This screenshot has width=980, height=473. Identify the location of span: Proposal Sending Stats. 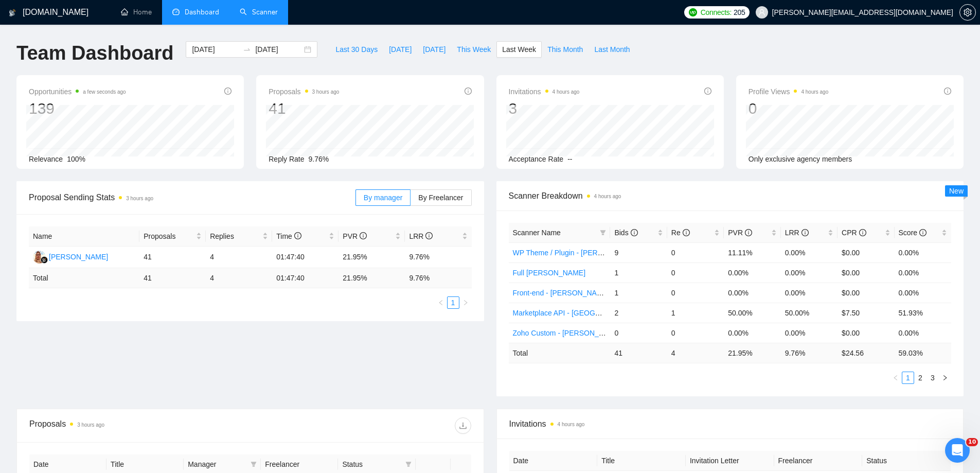
(192, 197).